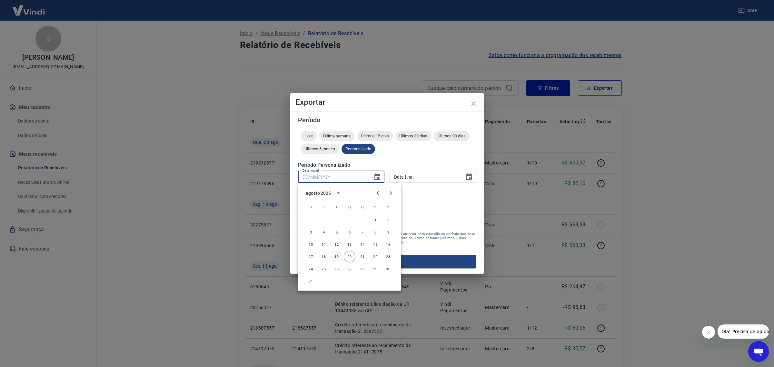  Describe the element at coordinates (376, 207) in the screenshot. I see `span: sexta-feira` at that location.